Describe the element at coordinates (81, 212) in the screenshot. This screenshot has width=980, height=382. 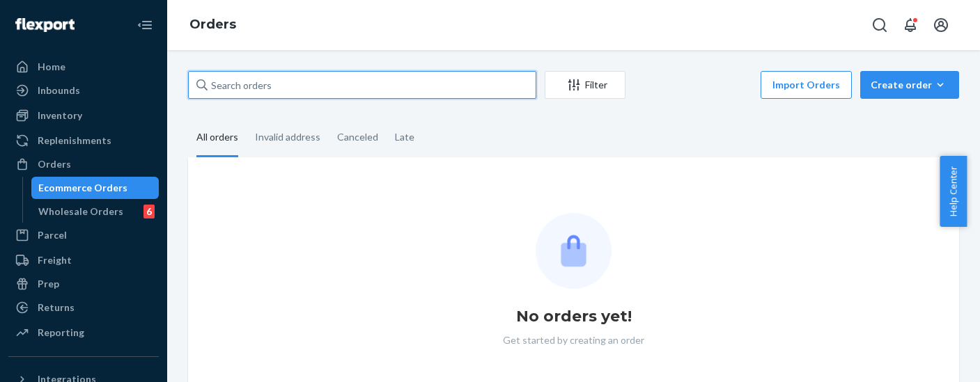
I see `div: Wholesale Orders` at that location.